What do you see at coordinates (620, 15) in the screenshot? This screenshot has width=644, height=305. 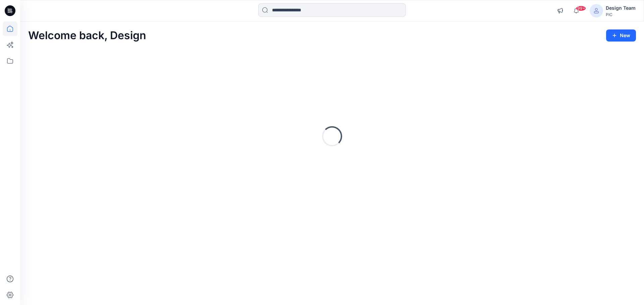 I see `div: PIC` at bounding box center [620, 15].